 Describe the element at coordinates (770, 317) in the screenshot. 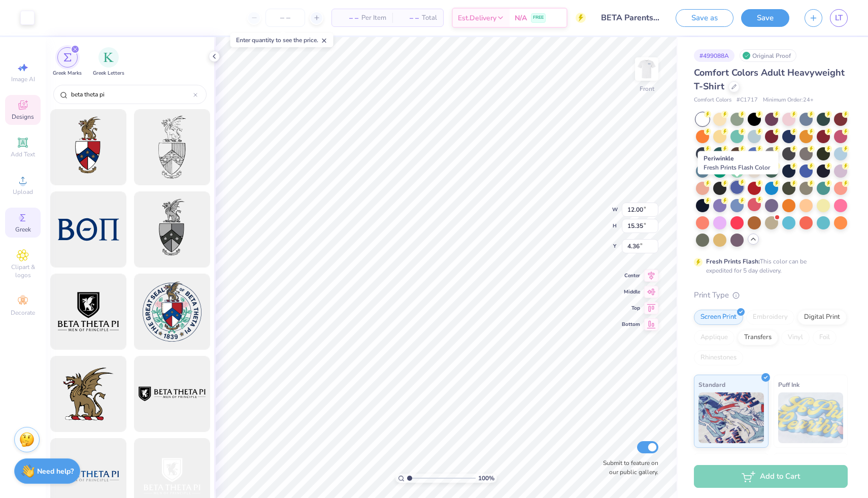

I see `div: Embroidery` at that location.